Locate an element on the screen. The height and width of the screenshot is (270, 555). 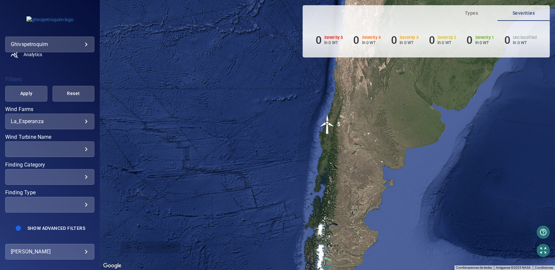
span: Reset is located at coordinates (73, 93).